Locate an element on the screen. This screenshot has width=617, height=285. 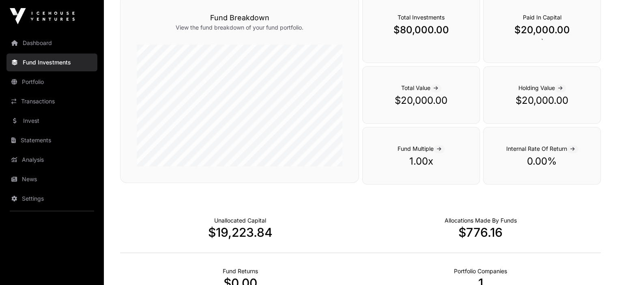
span: Total Investments is located at coordinates (421, 17).